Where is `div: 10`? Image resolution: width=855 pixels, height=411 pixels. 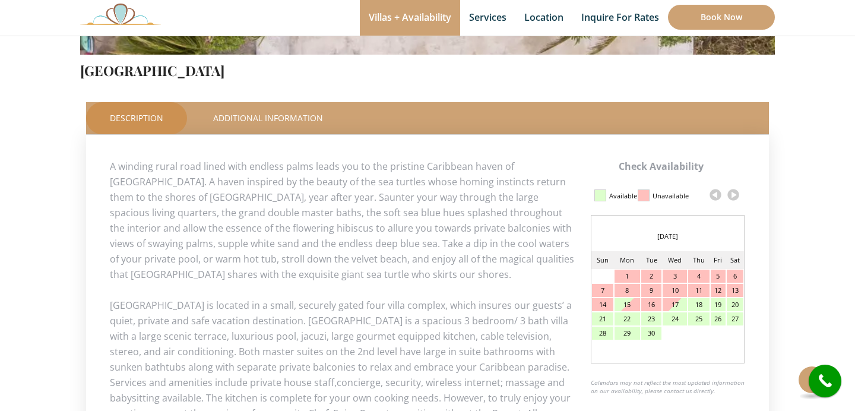 div: 10 is located at coordinates (674, 290).